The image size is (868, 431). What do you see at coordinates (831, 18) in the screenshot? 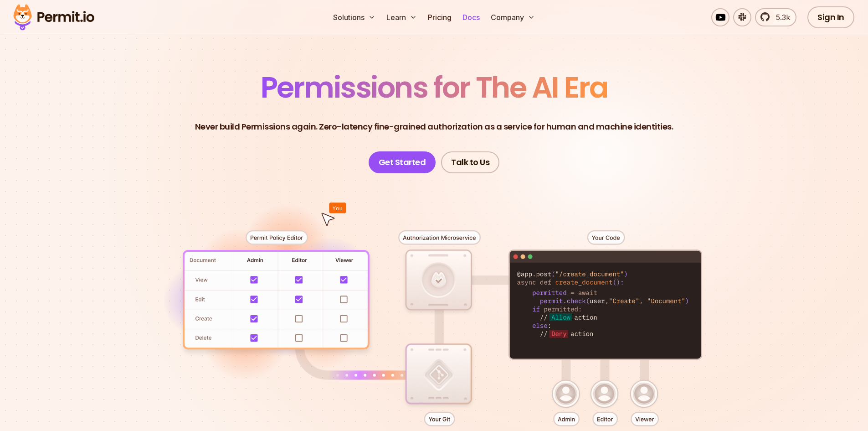
I see `a: Sign In` at bounding box center [831, 18].